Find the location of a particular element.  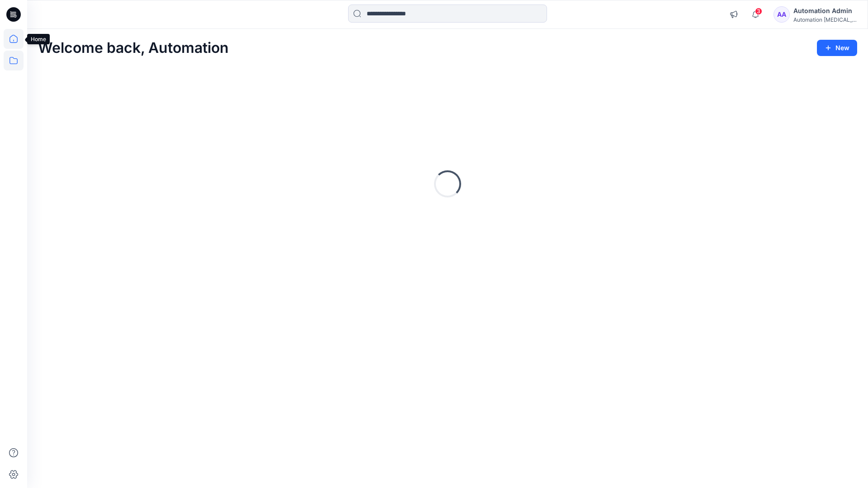

div: Automation Admin is located at coordinates (825, 11).